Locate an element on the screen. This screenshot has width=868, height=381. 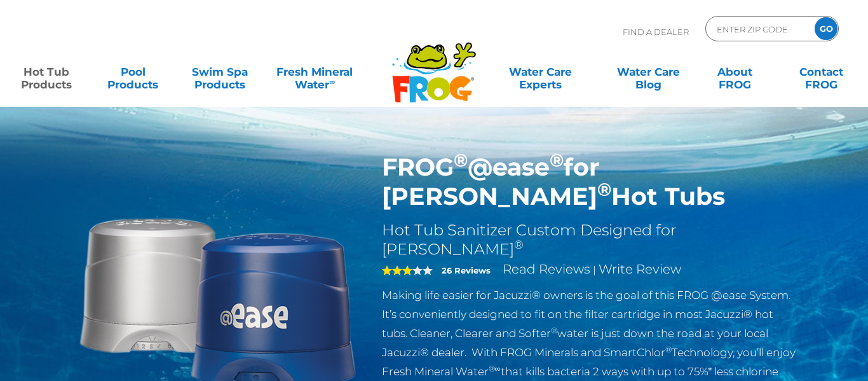
a: PoolProducts is located at coordinates (133, 72).